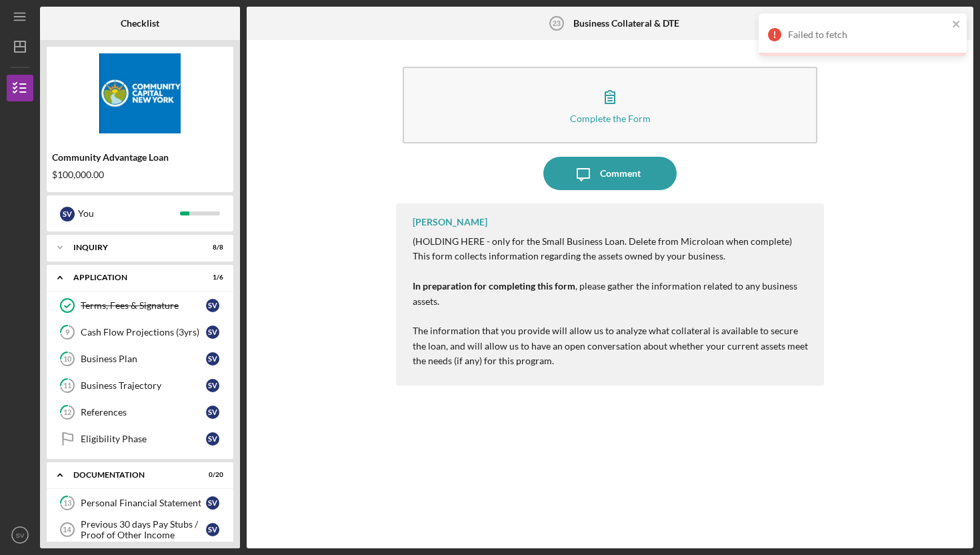 This screenshot has height=555, width=980. I want to click on div: Community Advantage Loan, so click(140, 157).